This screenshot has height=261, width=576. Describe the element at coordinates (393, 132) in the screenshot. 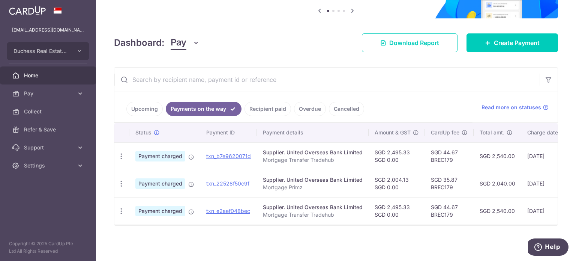

I see `span: Amount & GST` at that location.